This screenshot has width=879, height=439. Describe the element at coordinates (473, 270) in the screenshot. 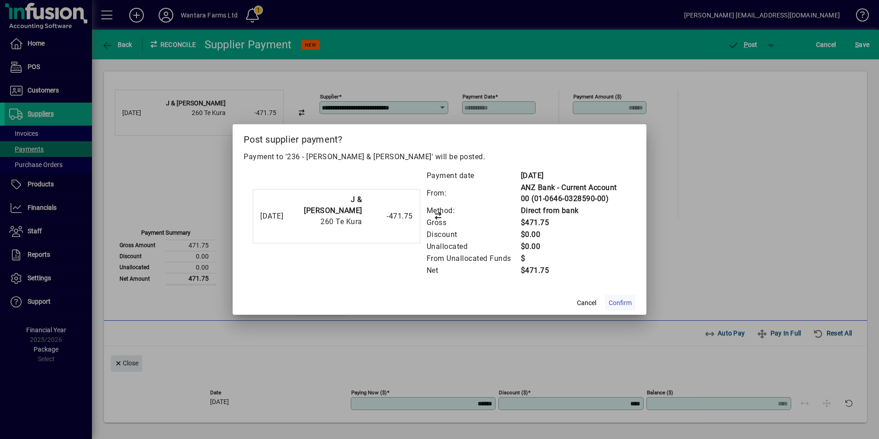

I see `td: Net` at that location.